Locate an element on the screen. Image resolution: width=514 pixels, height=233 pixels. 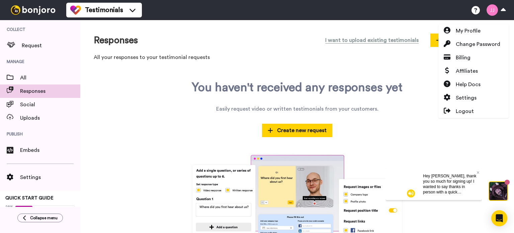
span: QUICK START GUIDE is located at coordinates (29, 198).